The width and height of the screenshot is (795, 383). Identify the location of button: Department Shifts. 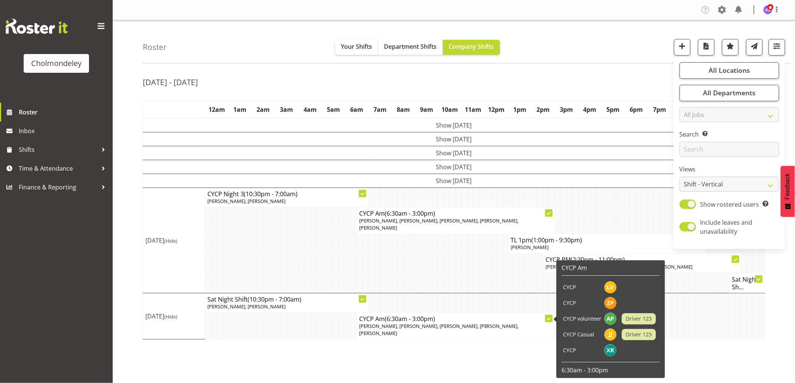
(410, 47).